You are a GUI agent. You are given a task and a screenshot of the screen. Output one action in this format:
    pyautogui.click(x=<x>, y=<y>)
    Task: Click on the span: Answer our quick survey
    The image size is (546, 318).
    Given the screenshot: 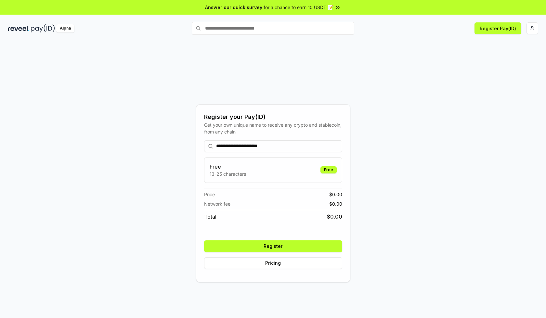 What is the action you would take?
    pyautogui.click(x=234, y=7)
    